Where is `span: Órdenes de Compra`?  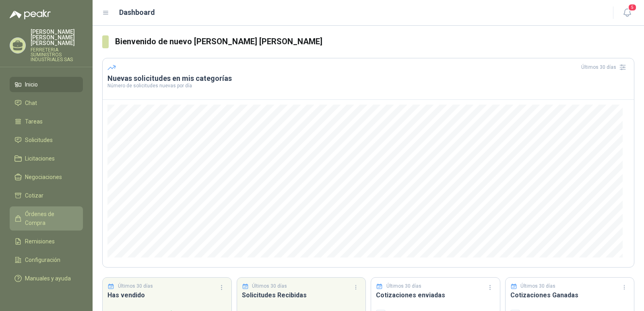 span: Órdenes de Compra is located at coordinates (50, 219).